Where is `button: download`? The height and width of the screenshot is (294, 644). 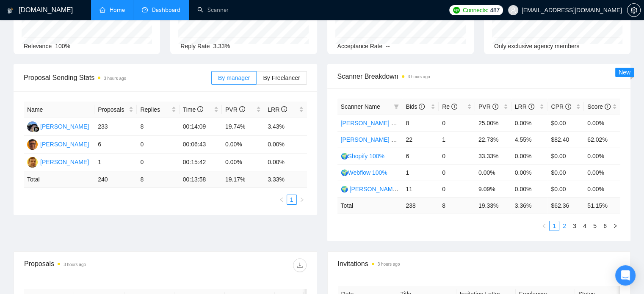
button: download is located at coordinates (300, 265).